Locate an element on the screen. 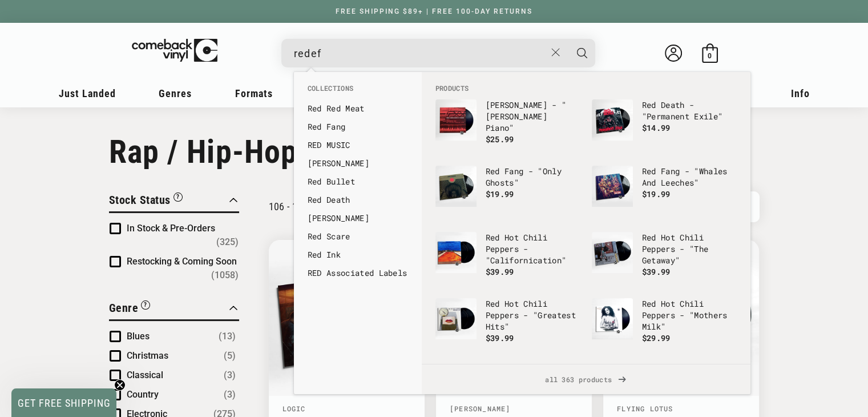  li: products: Red Death - "Permanent Exile" is located at coordinates (664, 127).